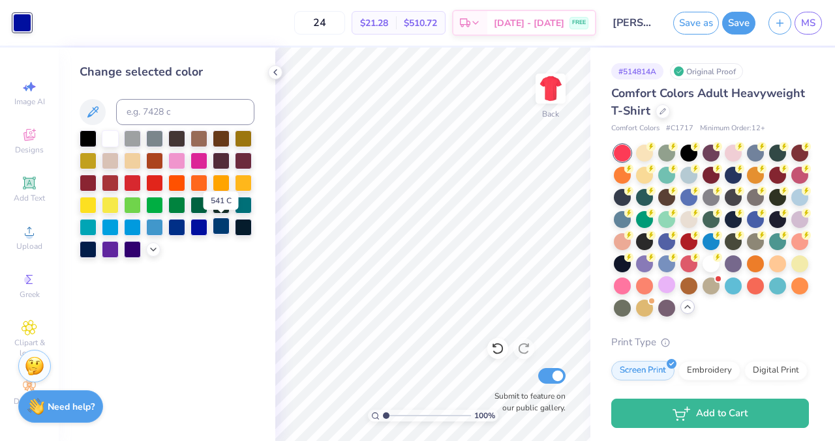 Image resolution: width=835 pixels, height=441 pixels. What do you see at coordinates (635, 128) in the screenshot?
I see `span: Comfort Colors` at bounding box center [635, 128].